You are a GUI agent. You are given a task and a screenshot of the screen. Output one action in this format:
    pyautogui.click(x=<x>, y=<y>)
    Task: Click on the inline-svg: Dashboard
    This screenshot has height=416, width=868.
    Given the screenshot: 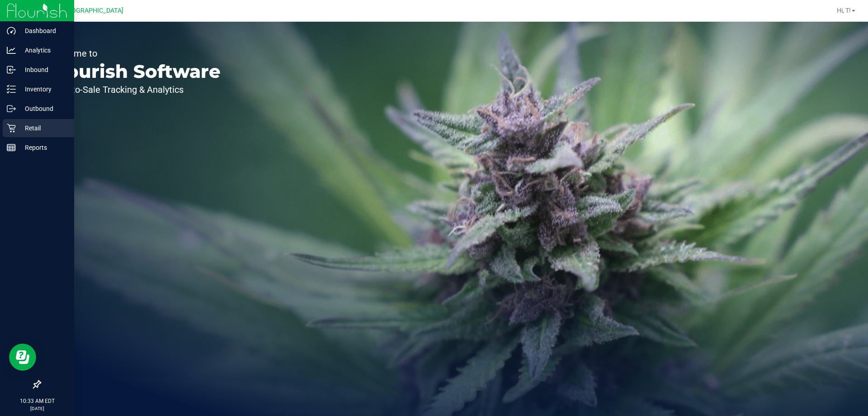 What is the action you would take?
    pyautogui.click(x=11, y=30)
    